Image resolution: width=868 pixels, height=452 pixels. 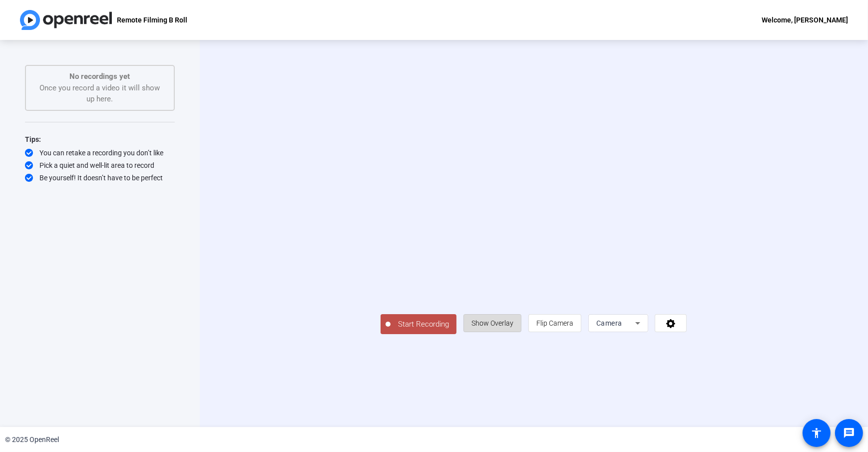 What do you see at coordinates (99, 76) in the screenshot?
I see `p: No recordings yet` at bounding box center [99, 76].